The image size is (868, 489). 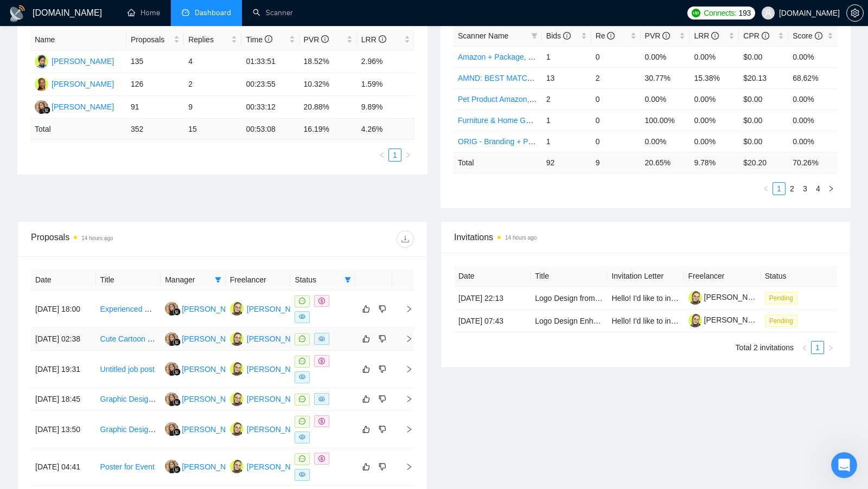 I want to click on a: Logo Design from Reference Image, so click(x=595, y=298).